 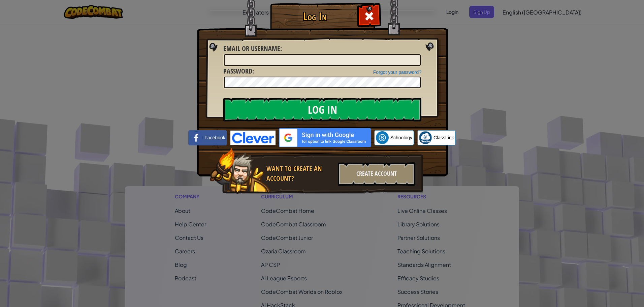 I want to click on span: Schoology, so click(x=401, y=138).